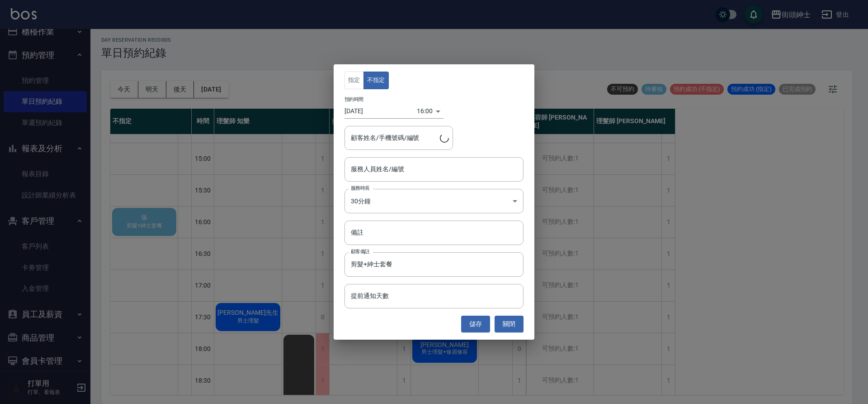 The width and height of the screenshot is (868, 404). I want to click on label: 顧客備註, so click(360, 251).